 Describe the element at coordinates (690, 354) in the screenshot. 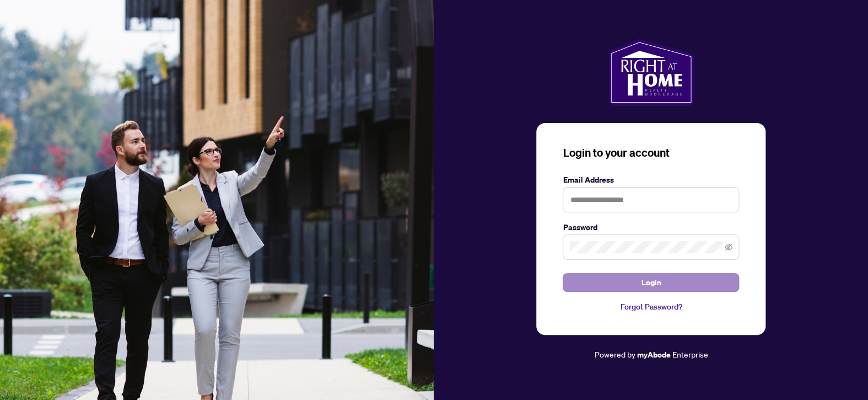

I see `span: Enterprise` at that location.